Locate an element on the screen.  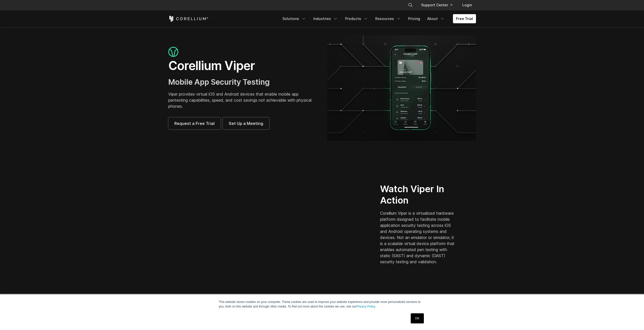
p: Viper provides virtual iOS and Android devices that enable mobile app pentesting capabilities, sp... is located at coordinates (242, 100).